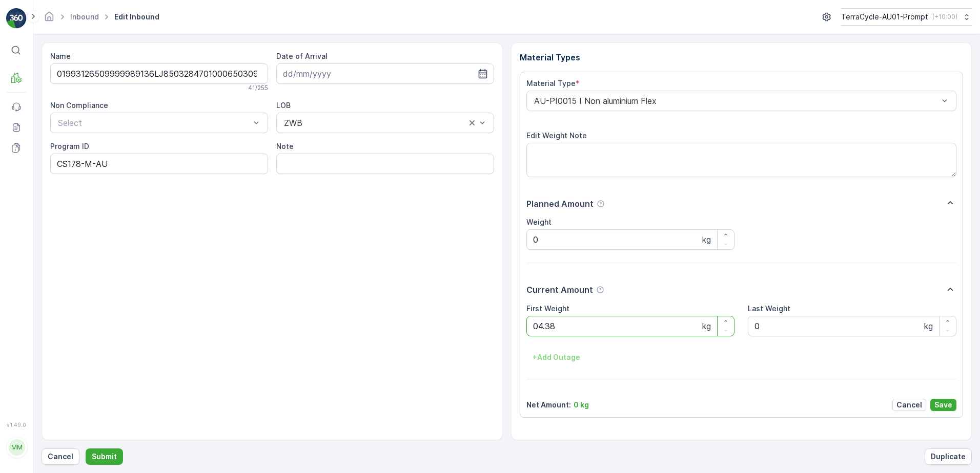 This screenshot has height=473, width=980. I want to click on p: Current Amount, so click(560, 290).